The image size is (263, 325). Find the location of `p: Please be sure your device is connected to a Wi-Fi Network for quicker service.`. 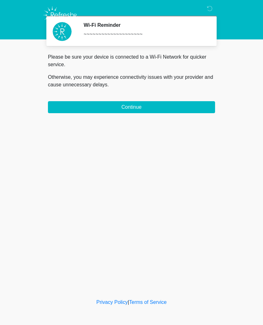

p: Please be sure your device is connected to a Wi-Fi Network for quicker service. is located at coordinates (132, 61).